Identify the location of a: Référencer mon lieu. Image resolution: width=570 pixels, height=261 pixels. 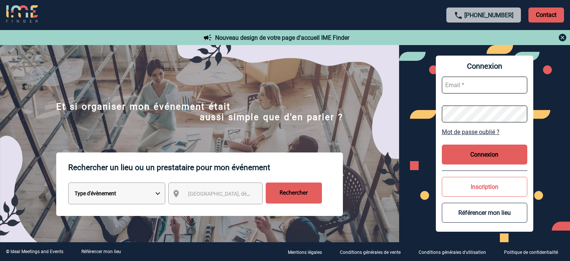
(101, 251).